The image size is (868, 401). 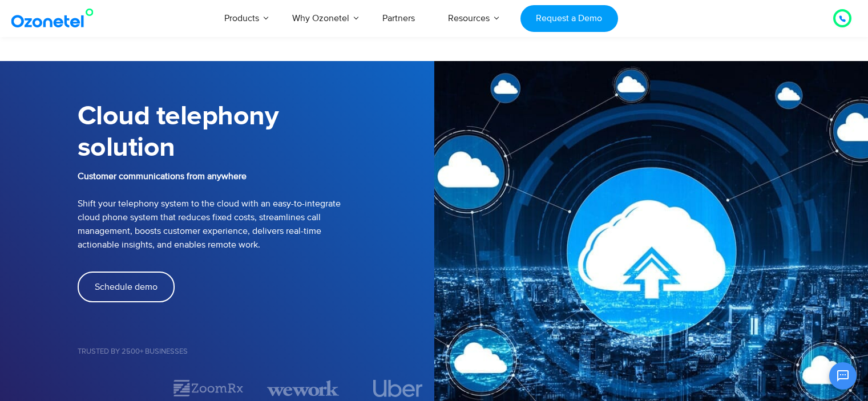 I want to click on a: Schedule demo, so click(x=126, y=287).